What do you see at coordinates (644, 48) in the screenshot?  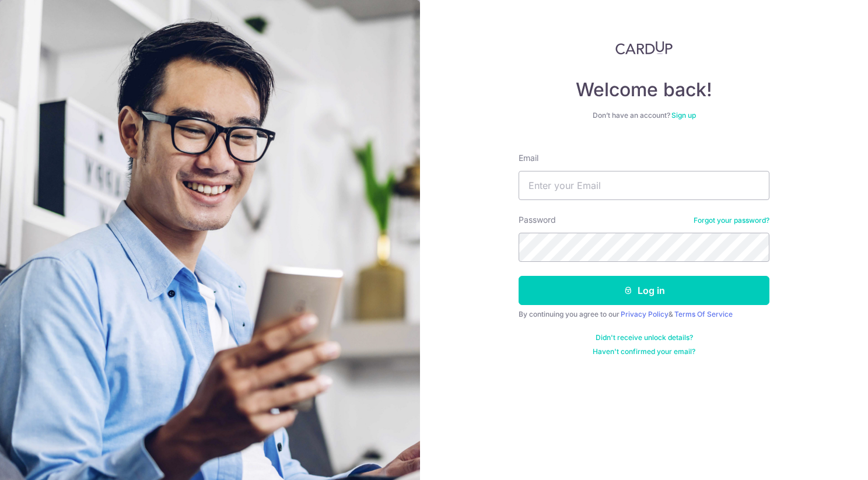 I see `img: CardUp Logo` at bounding box center [644, 48].